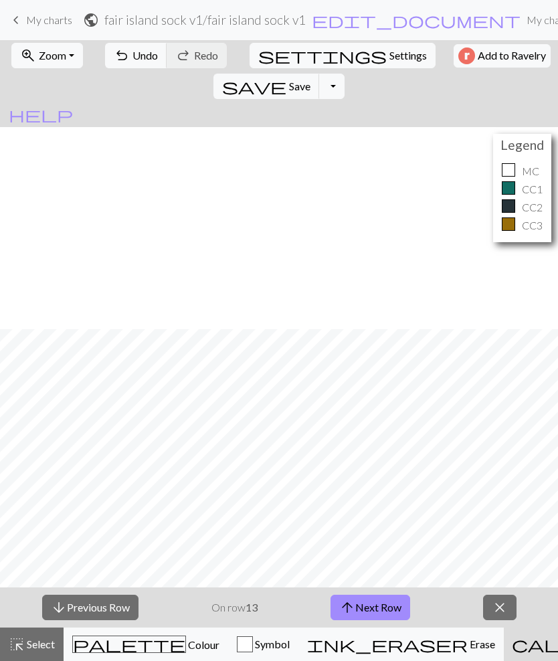  I want to click on button: Symbol, so click(263, 644).